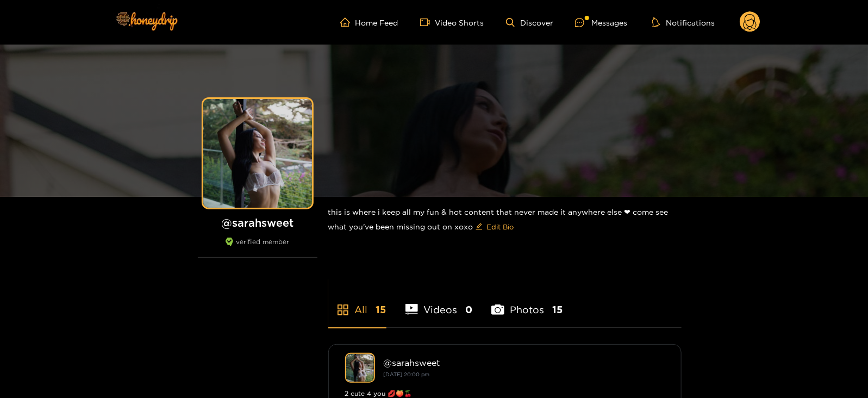  What do you see at coordinates (495, 227) in the screenshot?
I see `button: editEdit Bio` at bounding box center [495, 227].